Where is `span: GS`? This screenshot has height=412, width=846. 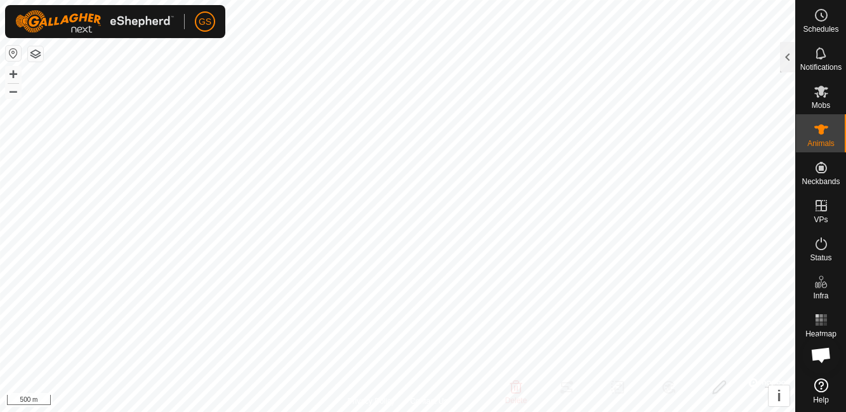
span: GS is located at coordinates (205, 22).